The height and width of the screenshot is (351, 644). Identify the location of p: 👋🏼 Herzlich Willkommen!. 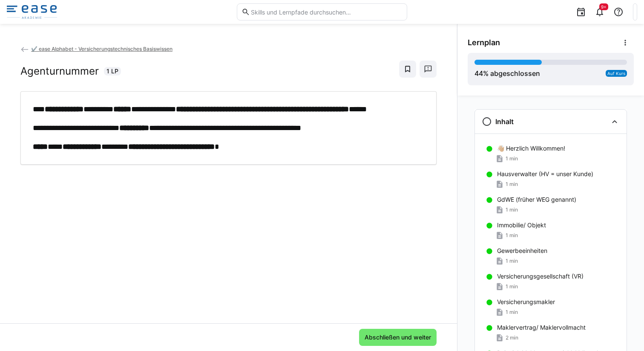
(531, 149).